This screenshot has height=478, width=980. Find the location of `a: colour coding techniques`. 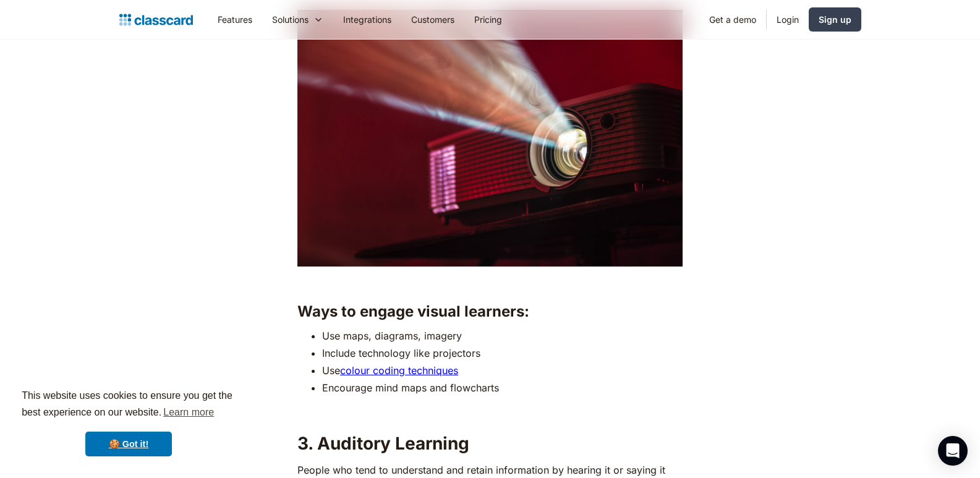

a: colour coding techniques is located at coordinates (399, 371).